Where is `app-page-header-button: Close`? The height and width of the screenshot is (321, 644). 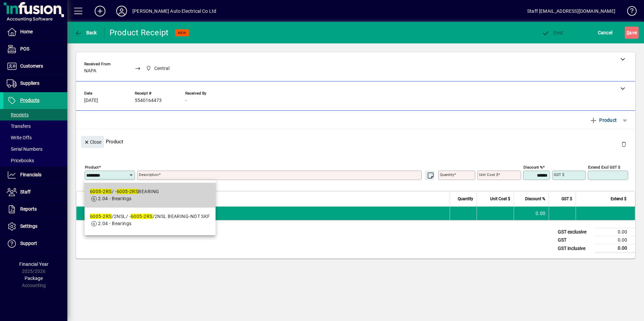 app-page-header-button: Close is located at coordinates (92, 141).